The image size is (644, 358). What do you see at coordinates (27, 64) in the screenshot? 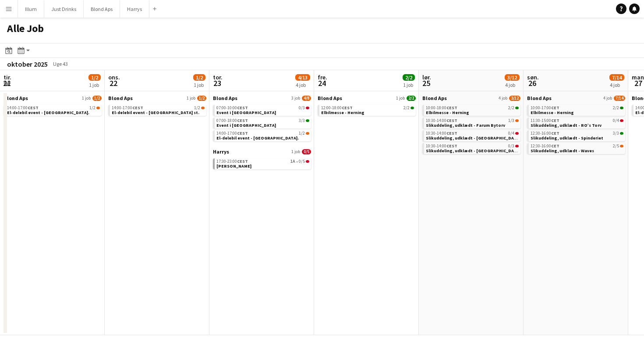
I see `div: oktober 2025` at bounding box center [27, 64].